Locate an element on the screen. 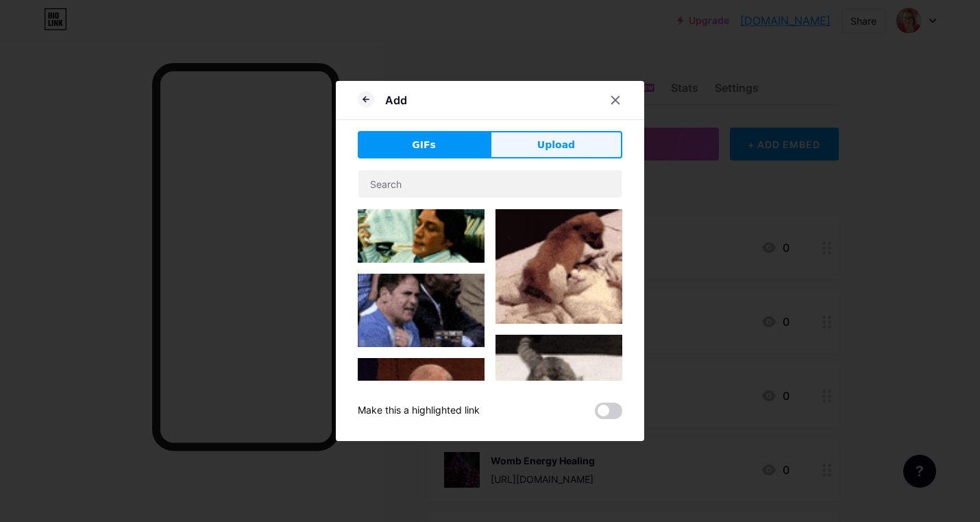 The height and width of the screenshot is (522, 980). div: Add is located at coordinates (396, 100).